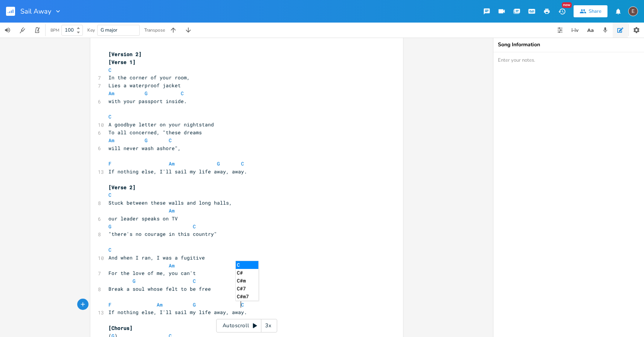  Describe the element at coordinates (247, 281) in the screenshot. I see `li: C#m` at that location.